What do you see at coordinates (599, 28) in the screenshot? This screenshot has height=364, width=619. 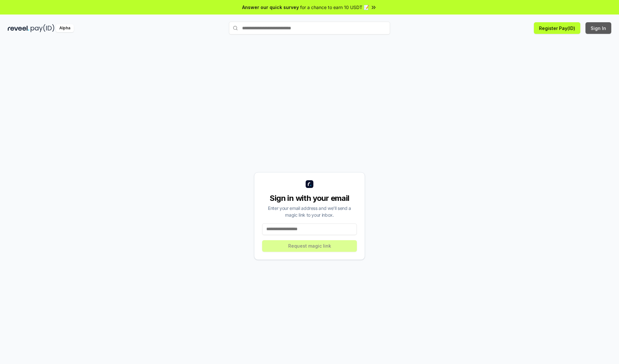 I see `button: Sign In` at bounding box center [599, 28].